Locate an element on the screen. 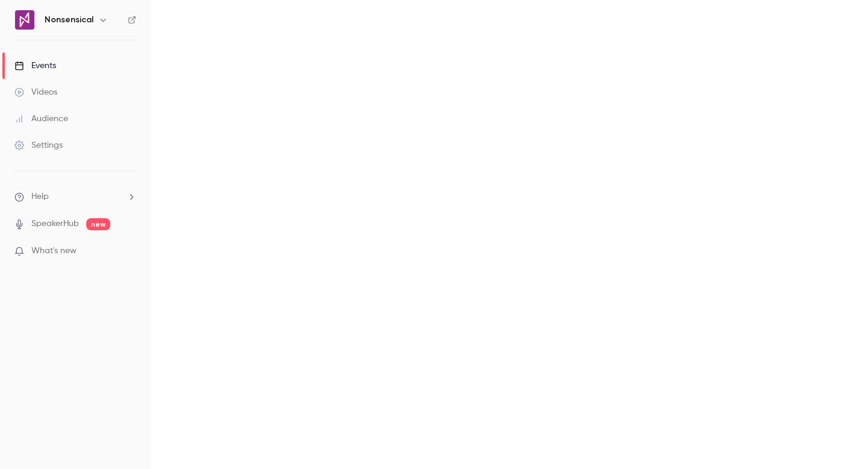  span: What's new is located at coordinates (54, 251).